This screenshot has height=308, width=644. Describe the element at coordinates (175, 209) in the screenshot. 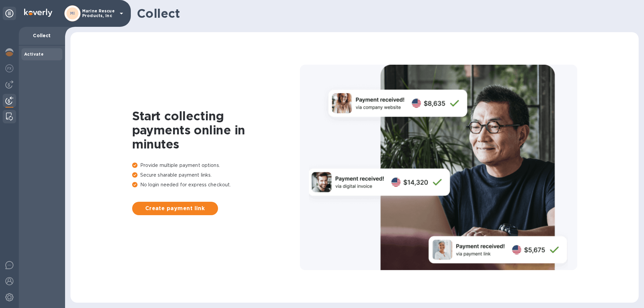

I see `button: Create payment link` at that location.